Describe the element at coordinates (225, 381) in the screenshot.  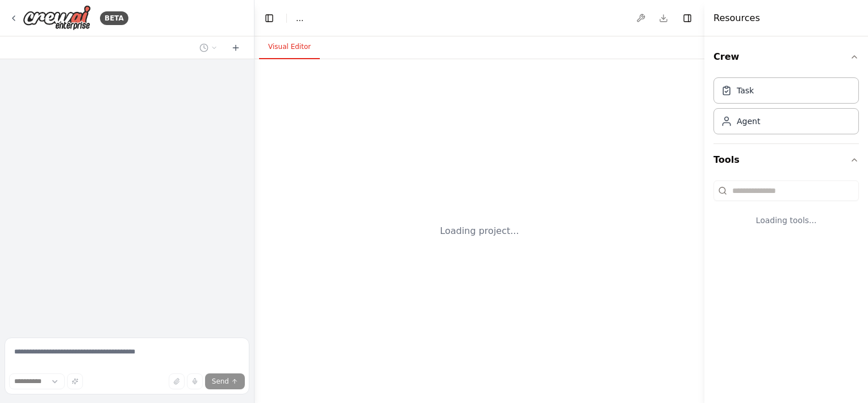
I see `button: Send` at that location.